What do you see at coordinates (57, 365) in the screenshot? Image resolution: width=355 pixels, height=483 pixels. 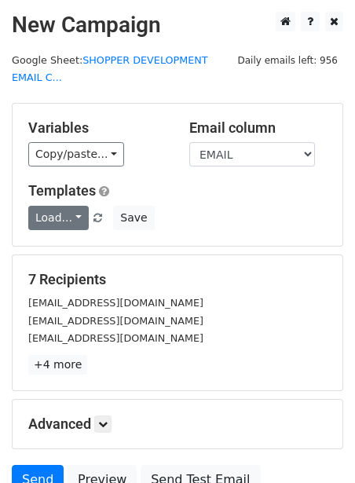 I see `a: +4 more` at bounding box center [57, 365].